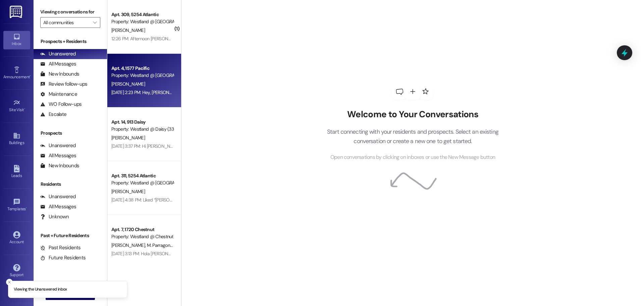 This screenshot has width=644, height=306. Describe the element at coordinates (64, 84) in the screenshot. I see `div: Review follow-ups` at that location.